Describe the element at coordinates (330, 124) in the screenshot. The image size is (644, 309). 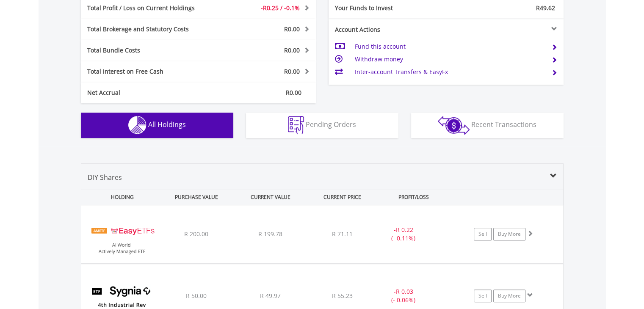
I see `span: Pending Orders` at that location.